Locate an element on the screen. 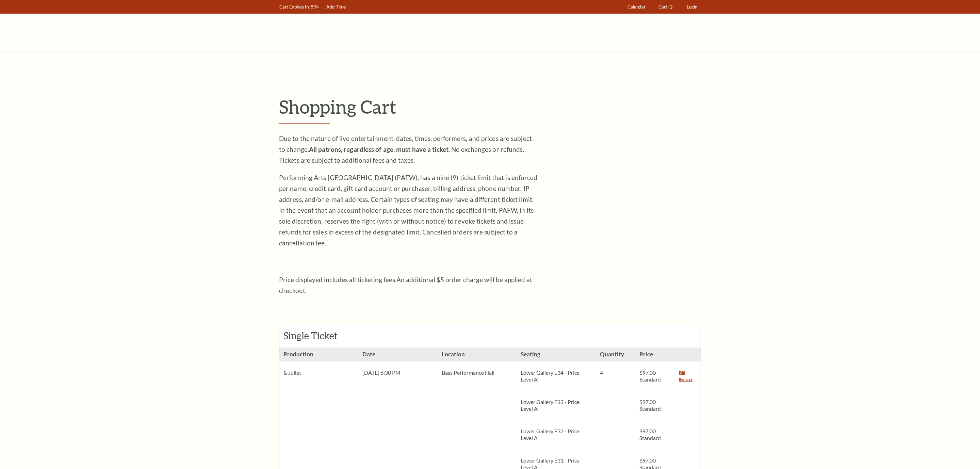 This screenshot has height=469, width=980. p: Price displayed includes all ticketing fees. is located at coordinates (409, 285).